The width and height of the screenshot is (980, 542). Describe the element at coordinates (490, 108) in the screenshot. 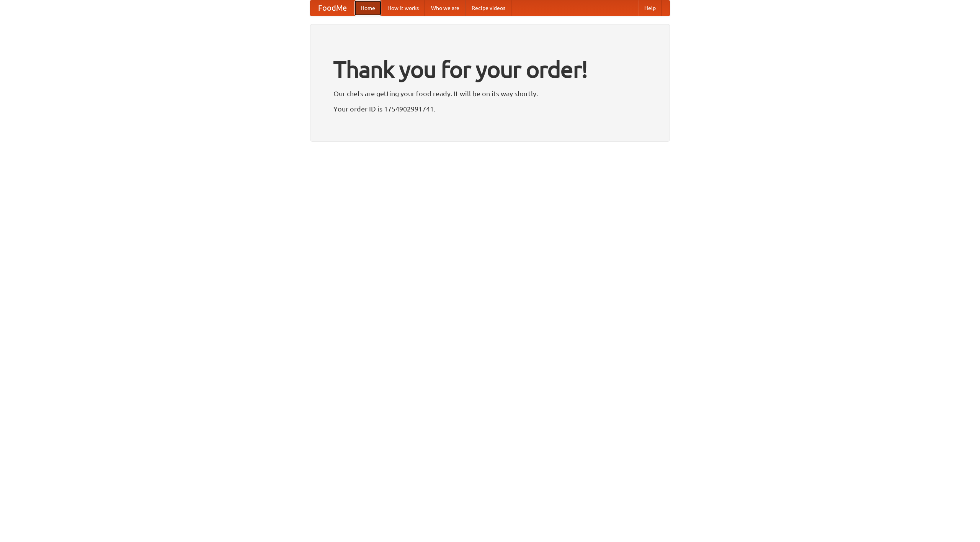

I see `p: Your order ID is 1754902991741.` at that location.